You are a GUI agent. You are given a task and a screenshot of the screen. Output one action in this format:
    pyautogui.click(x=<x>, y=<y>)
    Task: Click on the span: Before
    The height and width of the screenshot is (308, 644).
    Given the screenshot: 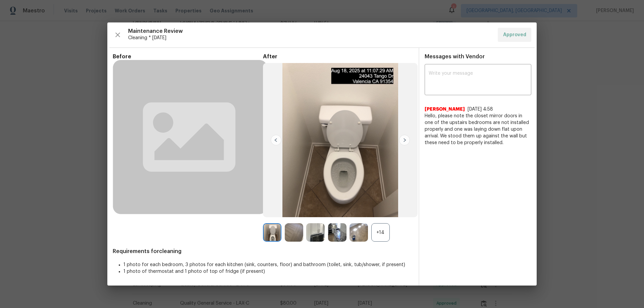 What is the action you would take?
    pyautogui.click(x=188, y=57)
    